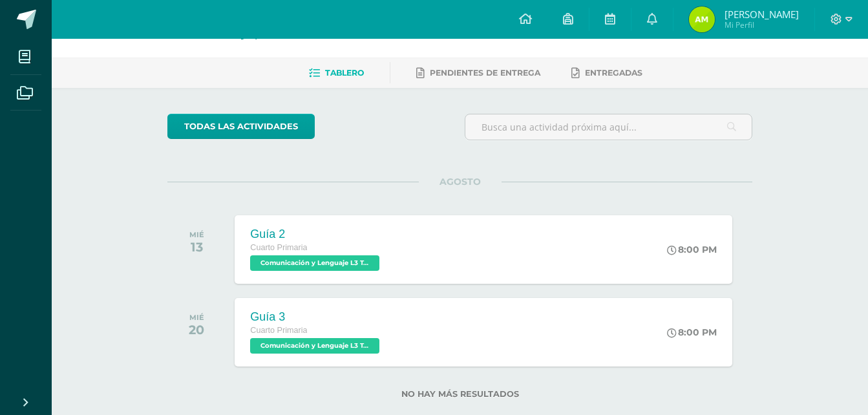  I want to click on a: todas las Actividades, so click(241, 126).